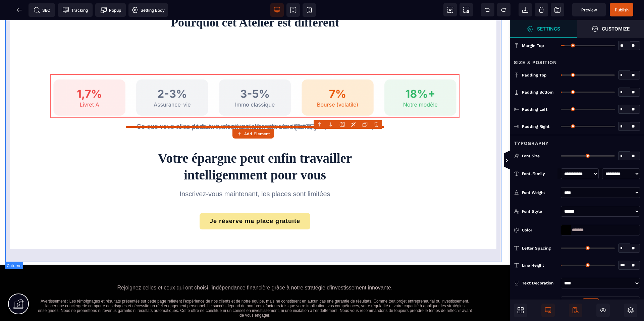  What do you see at coordinates (148, 10) in the screenshot?
I see `span: Setting Body` at bounding box center [148, 10].